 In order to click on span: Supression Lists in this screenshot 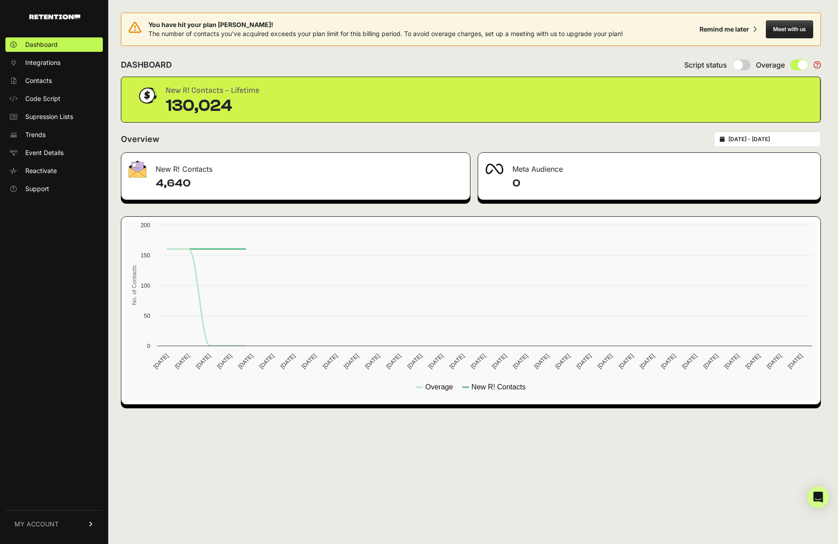, I will do `click(49, 117)`.